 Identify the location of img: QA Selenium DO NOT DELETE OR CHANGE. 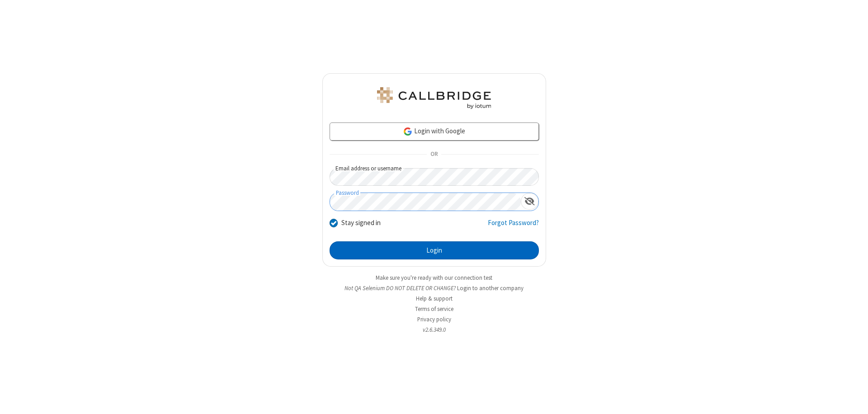
(434, 98).